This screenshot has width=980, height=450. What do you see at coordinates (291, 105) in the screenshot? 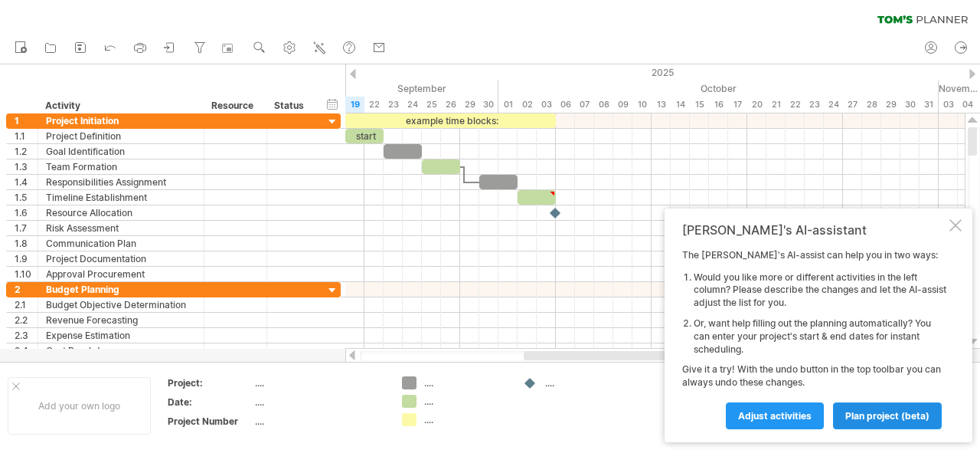
I see `div: Status` at bounding box center [291, 105].